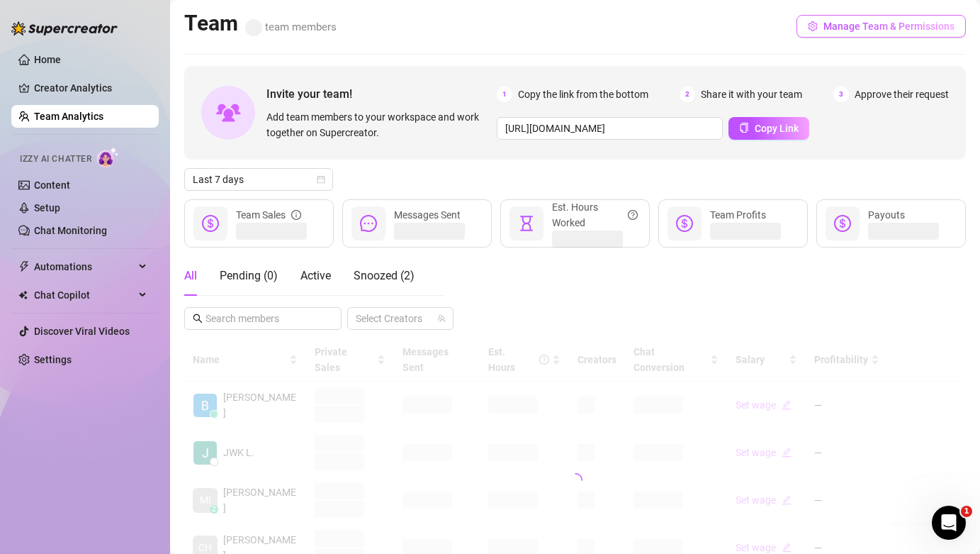  What do you see at coordinates (198, 319) in the screenshot?
I see `span: search` at bounding box center [198, 319].